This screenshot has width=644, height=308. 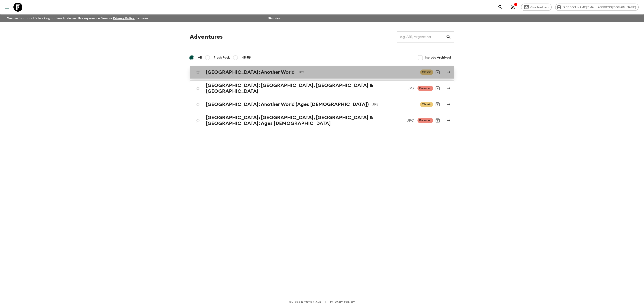 I want to click on a: Guides & Tutorials, so click(x=305, y=302).